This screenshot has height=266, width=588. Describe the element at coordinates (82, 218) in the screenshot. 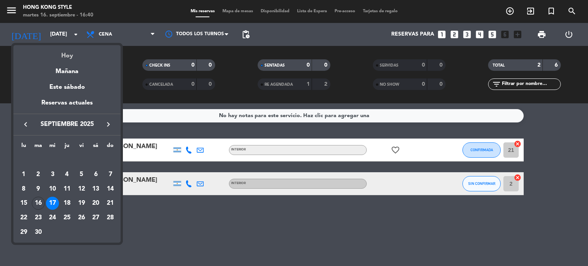

I see `div: 26` at that location.